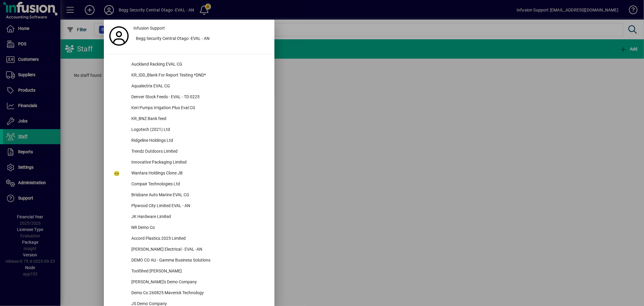 The width and height of the screenshot is (644, 306). What do you see at coordinates (189, 163) in the screenshot?
I see `button: Innovative Packaging Limited` at bounding box center [189, 163].